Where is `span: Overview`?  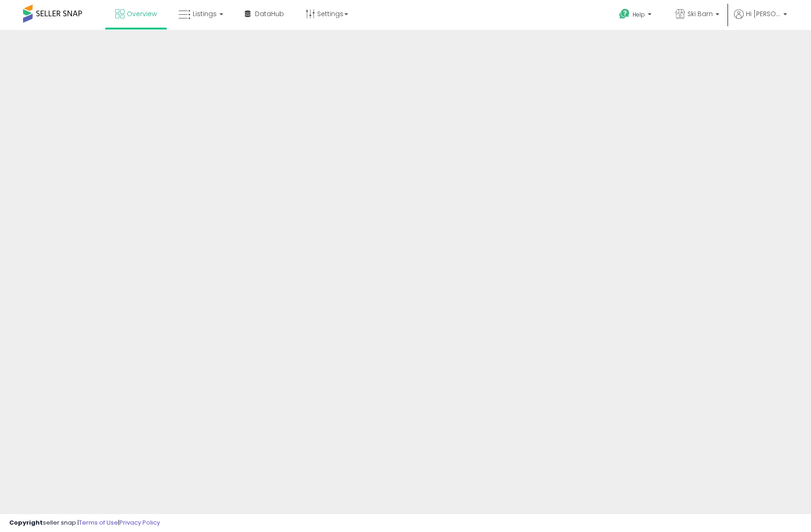
span: Overview is located at coordinates (142, 14).